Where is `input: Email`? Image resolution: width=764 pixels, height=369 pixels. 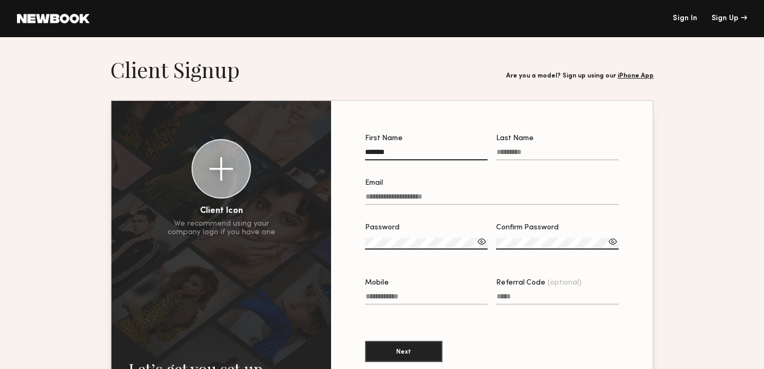 input: Email is located at coordinates (492, 199).